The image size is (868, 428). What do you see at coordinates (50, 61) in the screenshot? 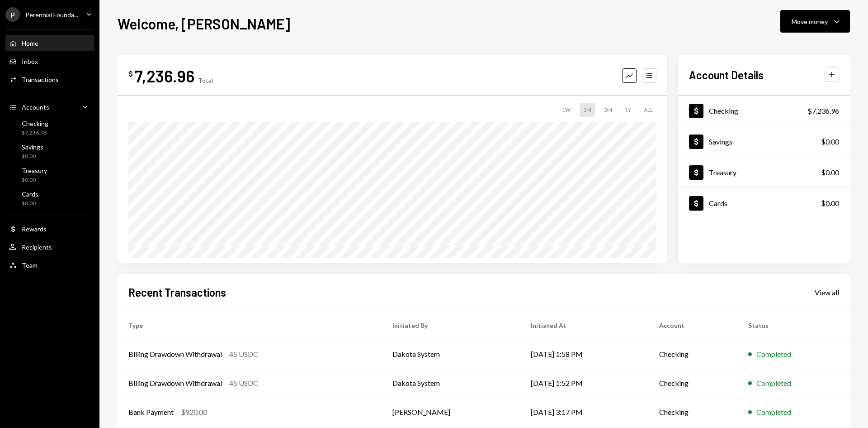
I see `a: Inbox` at bounding box center [50, 61].